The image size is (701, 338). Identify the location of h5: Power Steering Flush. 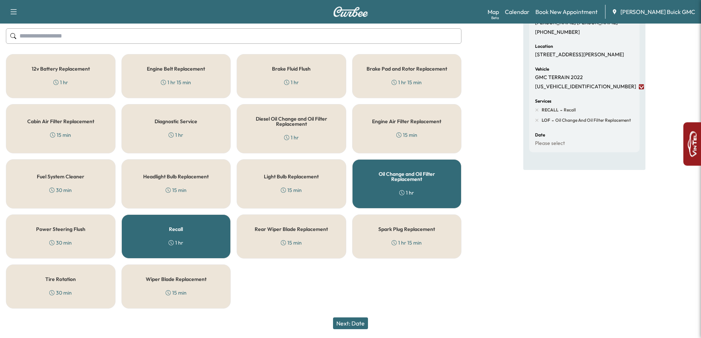
(61, 229).